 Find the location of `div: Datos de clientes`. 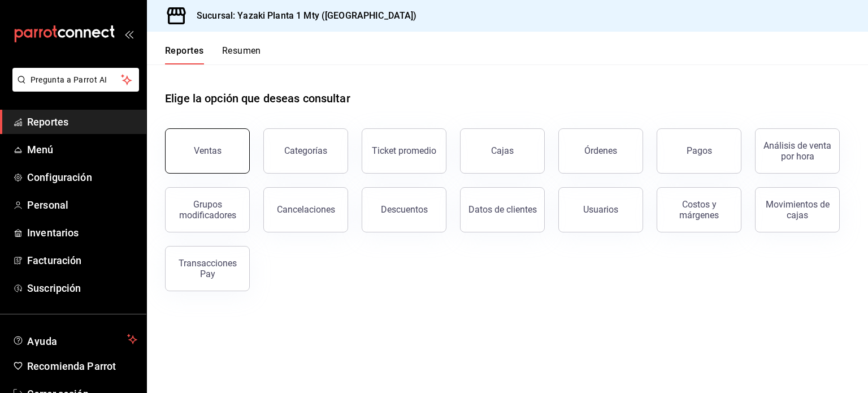

div: Datos de clientes is located at coordinates (502, 209).